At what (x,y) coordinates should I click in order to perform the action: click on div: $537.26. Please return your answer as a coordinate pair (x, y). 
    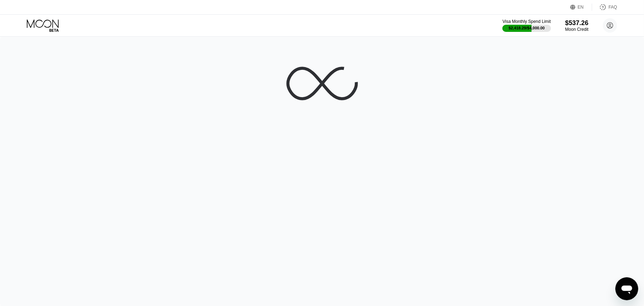
    Looking at the image, I should click on (577, 23).